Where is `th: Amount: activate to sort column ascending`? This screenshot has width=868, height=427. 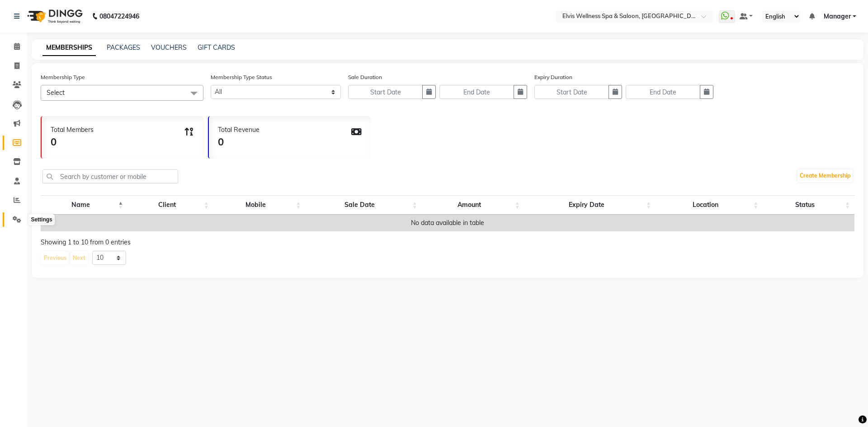
th: Amount: activate to sort column ascending is located at coordinates (473, 205).